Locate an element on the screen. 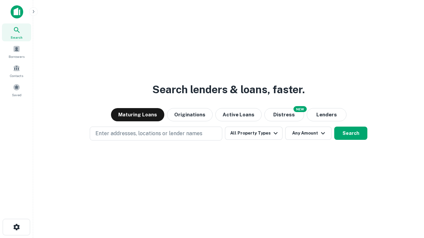 The image size is (424, 238). a: Borrowers is located at coordinates (17, 52).